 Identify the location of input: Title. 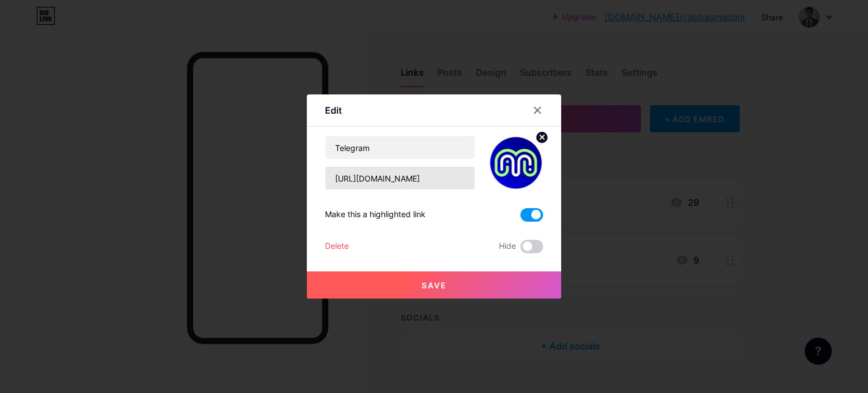
(400, 148).